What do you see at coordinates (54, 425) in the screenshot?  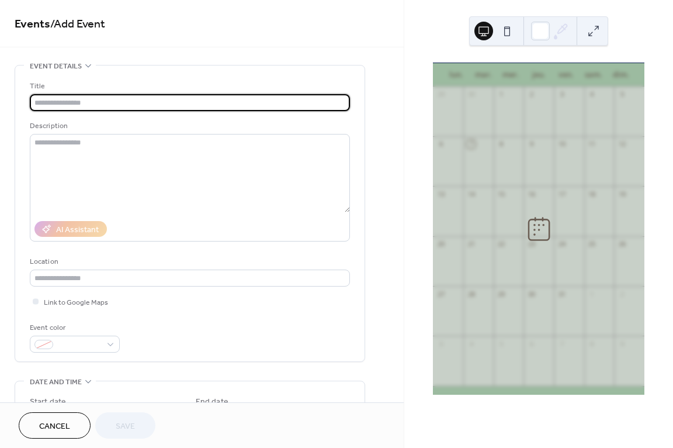 I see `a: Cancel` at bounding box center [54, 425].